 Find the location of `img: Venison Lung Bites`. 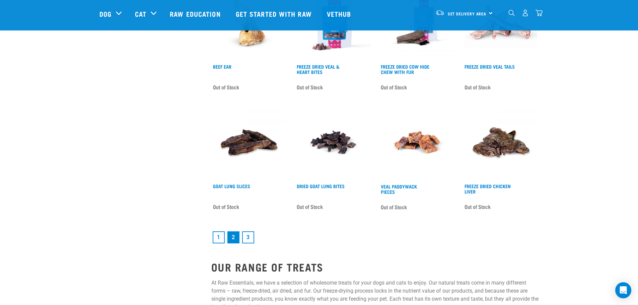

img: Venison Lung Bites is located at coordinates (333, 142).